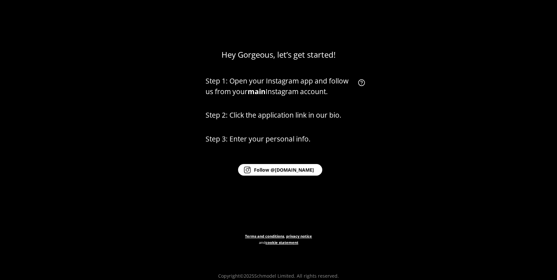  I want to click on p: Copyright© 2025 Schmodel Limited. All rights reserved., so click(278, 276).